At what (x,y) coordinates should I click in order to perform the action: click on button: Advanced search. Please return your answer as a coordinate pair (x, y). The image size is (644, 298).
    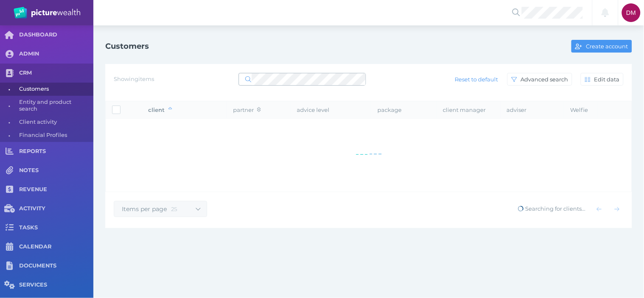
    Looking at the image, I should click on (540, 79).